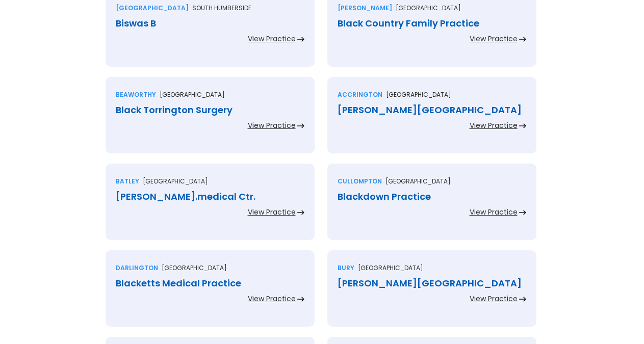  I want to click on div: Bury, so click(345, 268).